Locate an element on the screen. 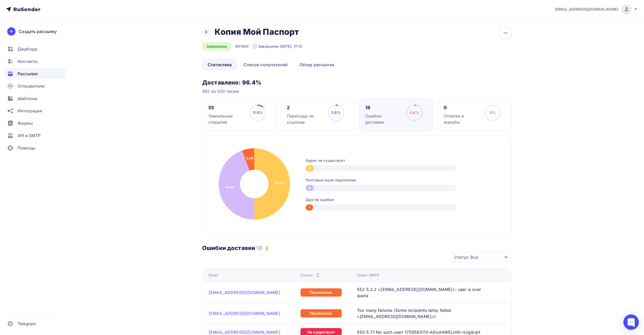  div: Отписки и жалобы is located at coordinates (462, 119).